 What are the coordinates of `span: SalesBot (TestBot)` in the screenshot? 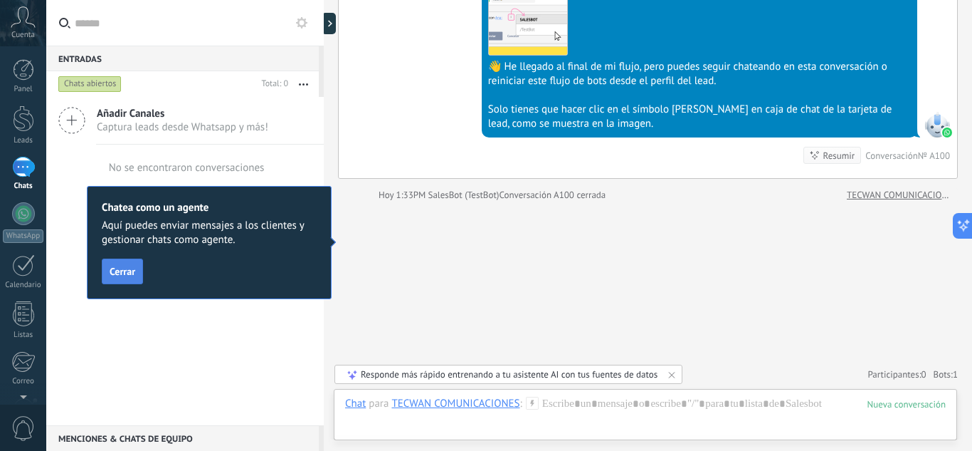 It's located at (464, 194).